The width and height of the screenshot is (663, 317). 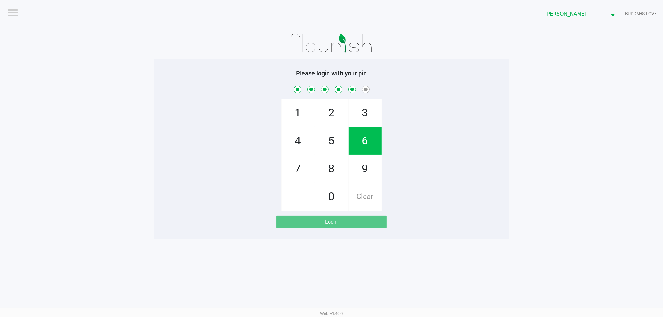 I want to click on h5: Please login with your pin, so click(x=332, y=73).